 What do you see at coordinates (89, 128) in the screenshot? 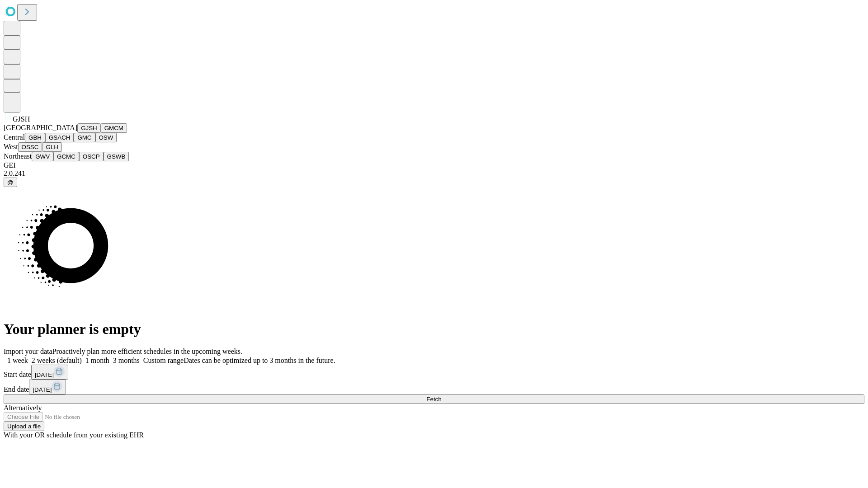
I see `button: GJSH` at bounding box center [89, 128].